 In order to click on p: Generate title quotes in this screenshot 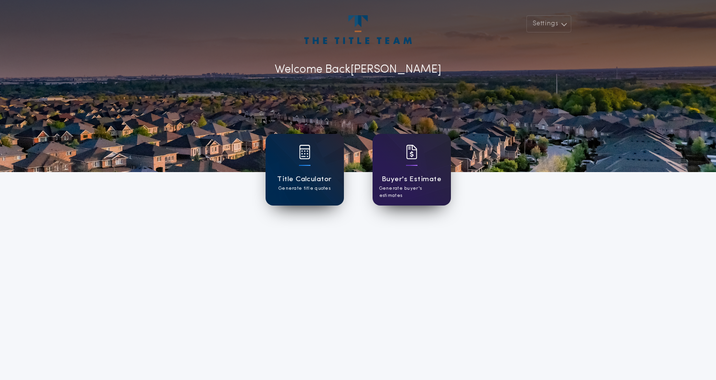, I will do `click(304, 188)`.